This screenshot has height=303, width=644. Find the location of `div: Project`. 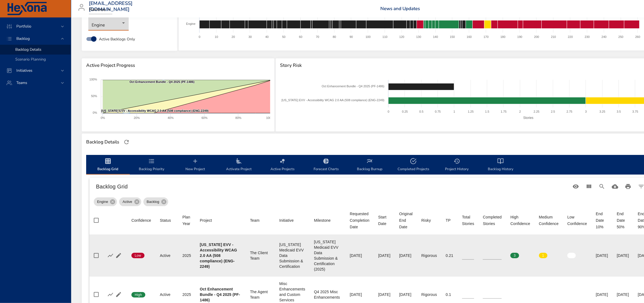

div: Project is located at coordinates (206, 220).